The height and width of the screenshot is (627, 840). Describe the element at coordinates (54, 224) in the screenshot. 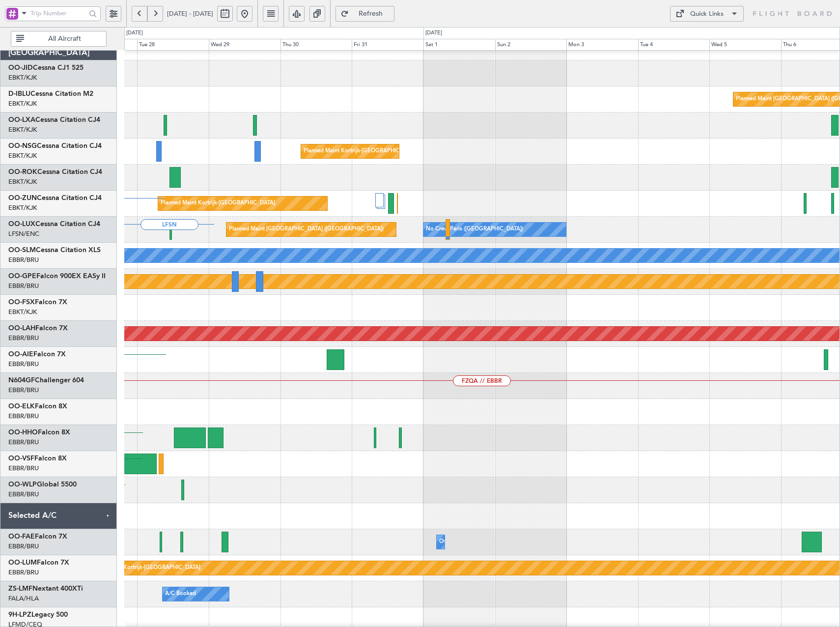

I see `a: OO-LUXCessna Citation CJ4` at that location.